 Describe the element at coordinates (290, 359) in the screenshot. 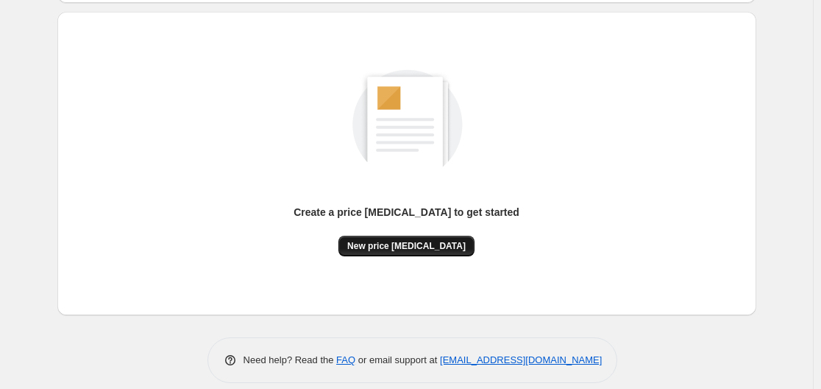

I see `span: Need help? Read the` at that location.